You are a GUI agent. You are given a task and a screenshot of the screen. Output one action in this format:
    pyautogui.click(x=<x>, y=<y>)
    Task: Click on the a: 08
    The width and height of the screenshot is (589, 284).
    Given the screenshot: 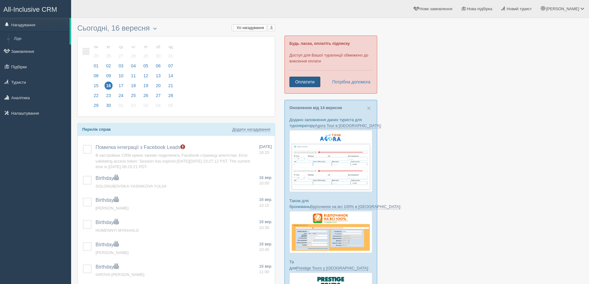 What is the action you would take?
    pyautogui.click(x=96, y=77)
    